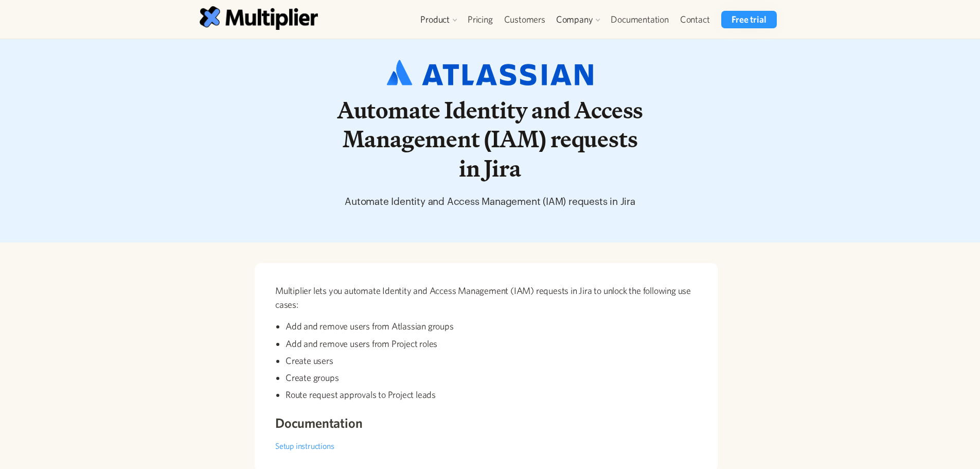 The width and height of the screenshot is (980, 469). Describe the element at coordinates (491, 360) in the screenshot. I see `li: Create users` at that location.